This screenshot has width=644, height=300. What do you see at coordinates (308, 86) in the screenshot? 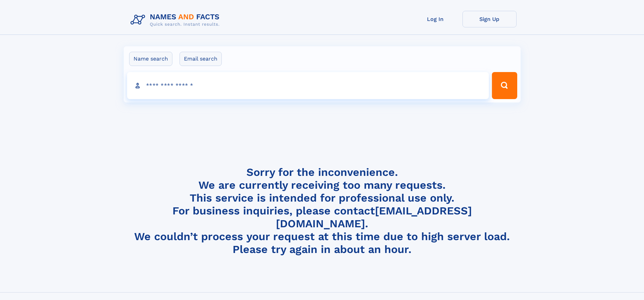
I see `input: search input` at bounding box center [308, 86].